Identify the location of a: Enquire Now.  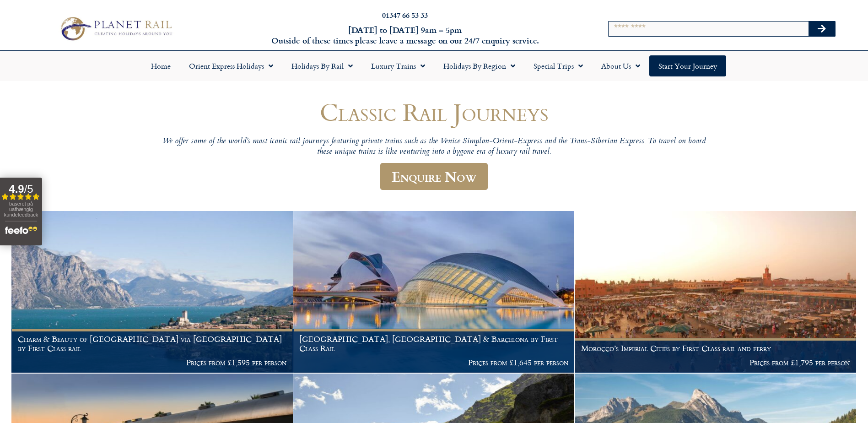
(434, 176).